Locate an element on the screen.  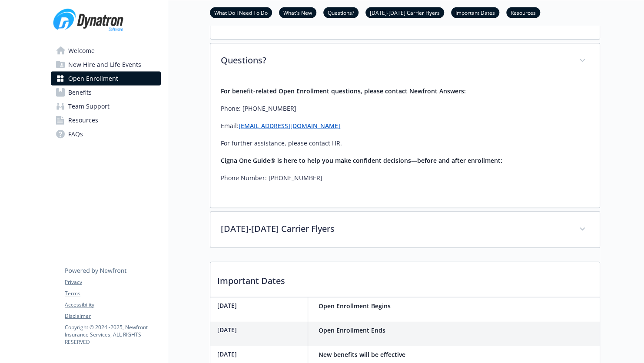
strong: New benefits will be effective is located at coordinates (362, 354).